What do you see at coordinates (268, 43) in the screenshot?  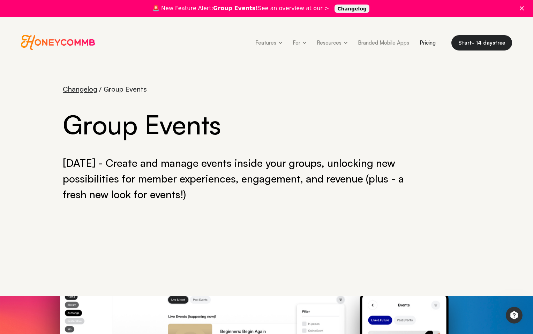 I see `a: Features` at bounding box center [268, 43].